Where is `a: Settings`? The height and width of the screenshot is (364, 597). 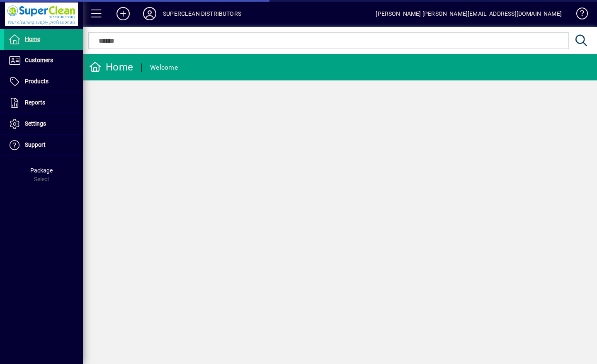 a: Settings is located at coordinates (43, 124).